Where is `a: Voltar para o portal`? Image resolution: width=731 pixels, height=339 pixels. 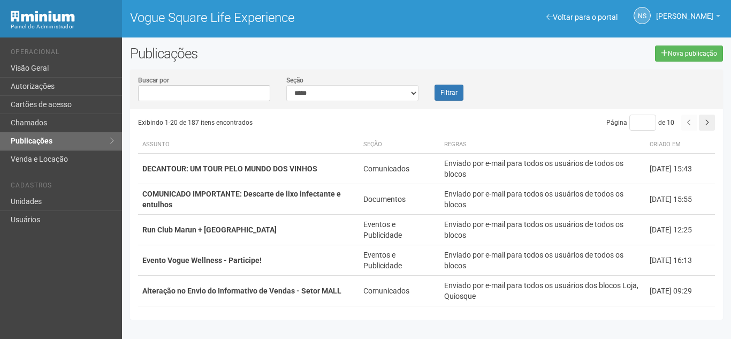 a: Voltar para o portal is located at coordinates (582, 17).